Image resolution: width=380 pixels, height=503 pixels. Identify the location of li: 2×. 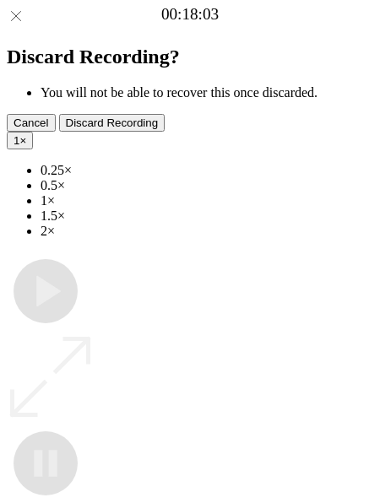
(207, 231).